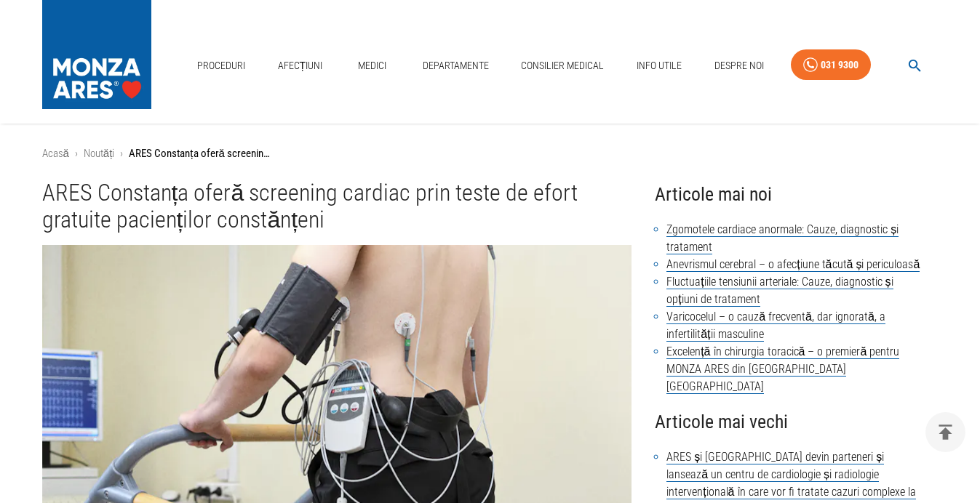 The height and width of the screenshot is (503, 980). What do you see at coordinates (794, 264) in the screenshot?
I see `a: Anevrismul cerebral – o afecțiune tăcută și periculoasă` at bounding box center [794, 264].